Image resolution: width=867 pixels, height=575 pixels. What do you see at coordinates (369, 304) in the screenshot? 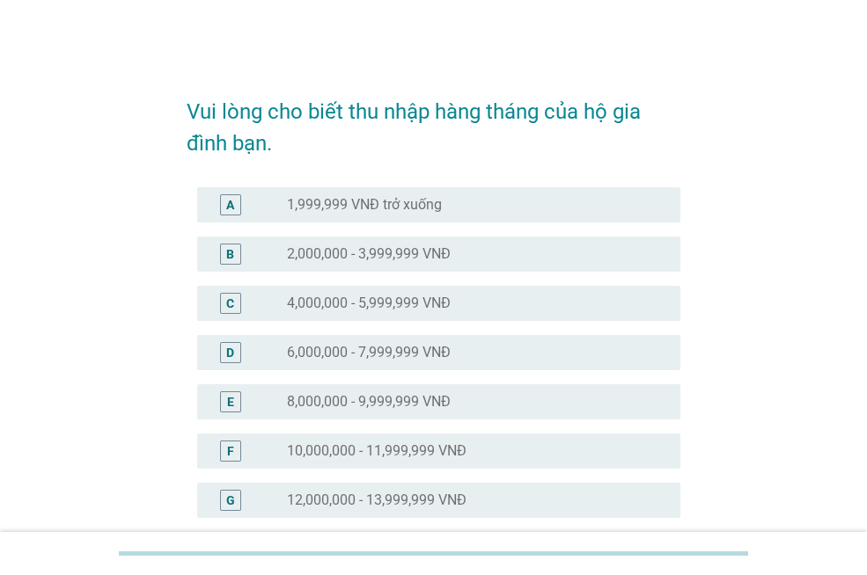
I see `label: 4,000,000 - 5,999,999 VNĐ` at bounding box center [369, 304].